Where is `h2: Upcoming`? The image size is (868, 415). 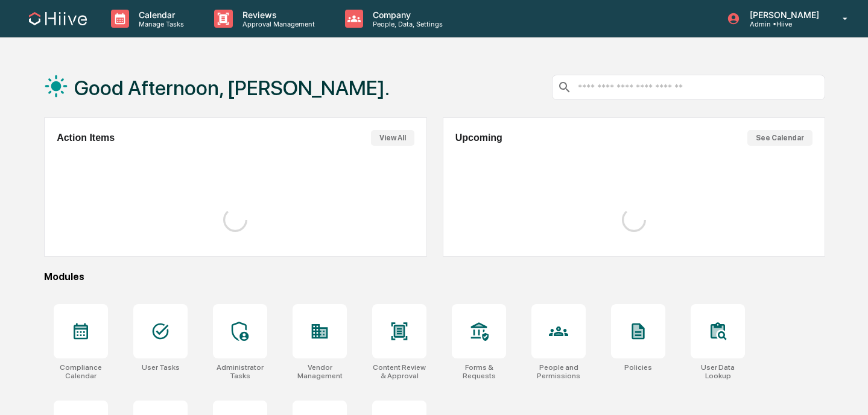
h2: Upcoming is located at coordinates (479, 138).